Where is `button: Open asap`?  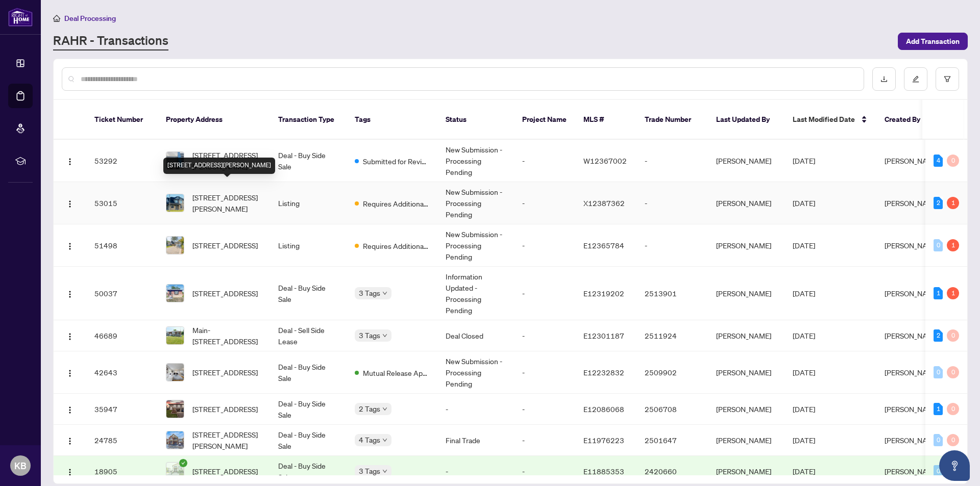
button: Open asap is located at coordinates (955, 466).